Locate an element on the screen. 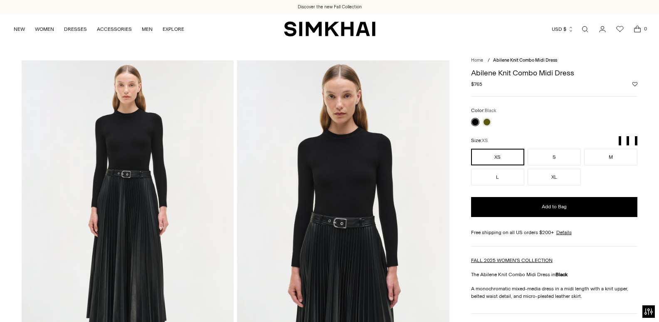 The image size is (659, 322). button: XS is located at coordinates (498, 157).